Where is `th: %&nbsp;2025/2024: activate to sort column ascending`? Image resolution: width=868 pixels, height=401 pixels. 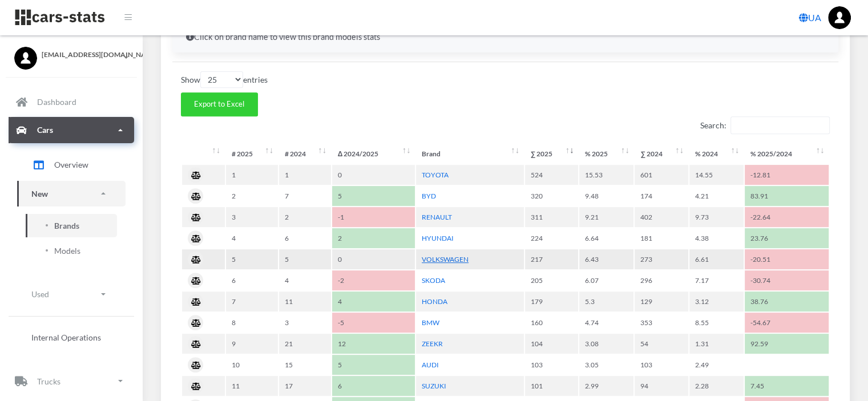
th: %&nbsp;2025/2024: activate to sort column ascending is located at coordinates (786, 153).